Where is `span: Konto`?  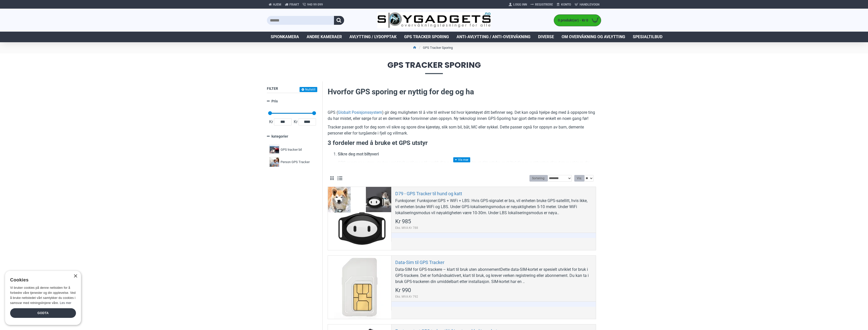
span: Konto is located at coordinates (566, 4).